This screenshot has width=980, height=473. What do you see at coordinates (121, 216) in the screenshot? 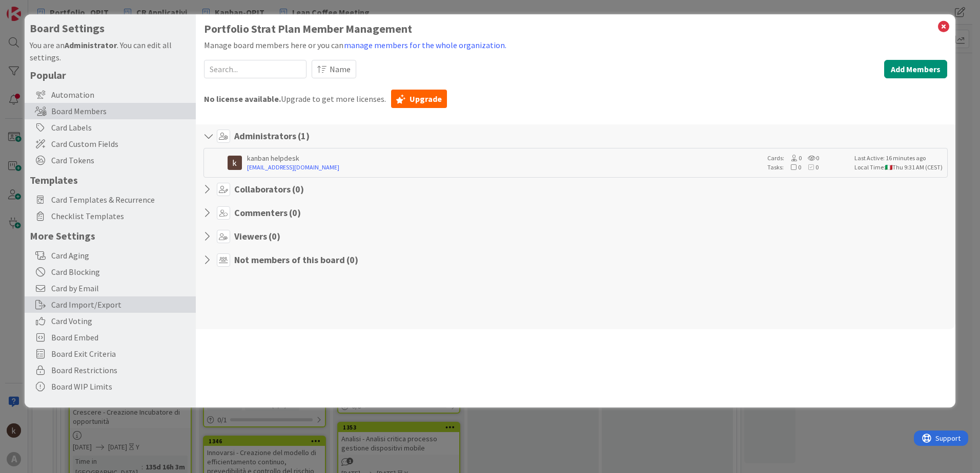
I see `span: Checklist Templates` at bounding box center [121, 216].